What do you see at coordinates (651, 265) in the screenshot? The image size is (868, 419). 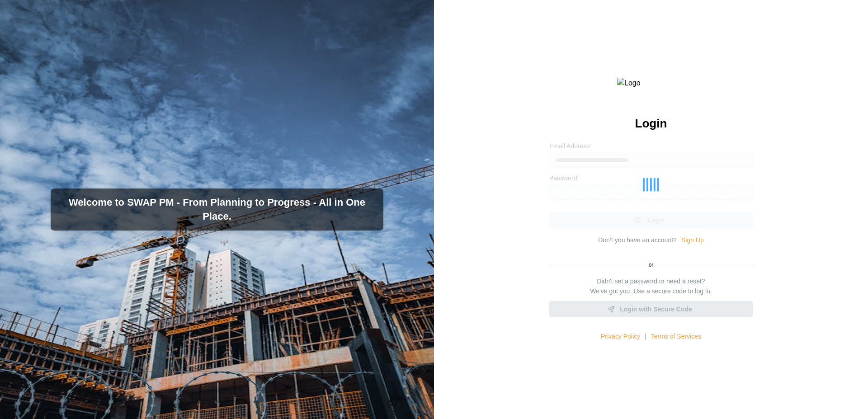 I see `div: or` at bounding box center [651, 265].